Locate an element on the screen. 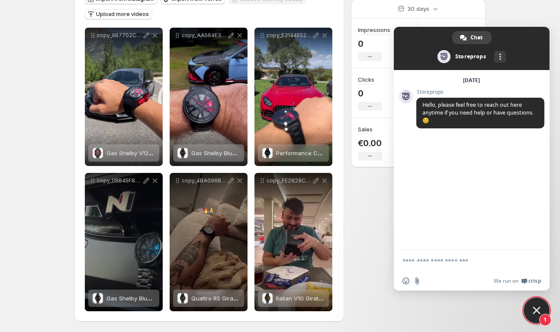  p: €0.00 is located at coordinates (370, 143).